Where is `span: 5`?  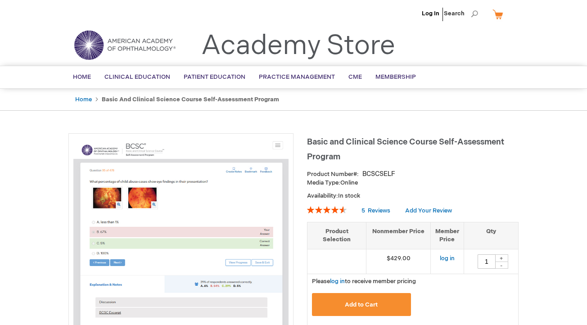
span: 5 is located at coordinates (363, 211).